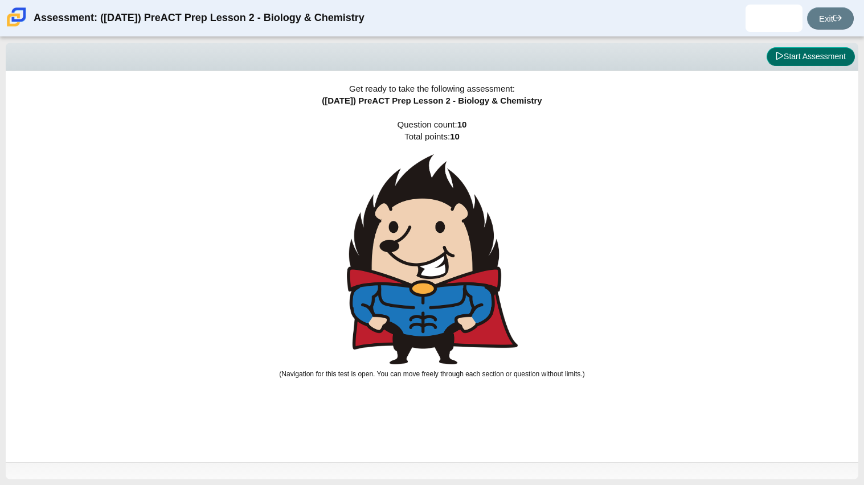 This screenshot has width=864, height=485. What do you see at coordinates (432, 259) in the screenshot?
I see `img: hedgehog-super-hero.png` at bounding box center [432, 259].